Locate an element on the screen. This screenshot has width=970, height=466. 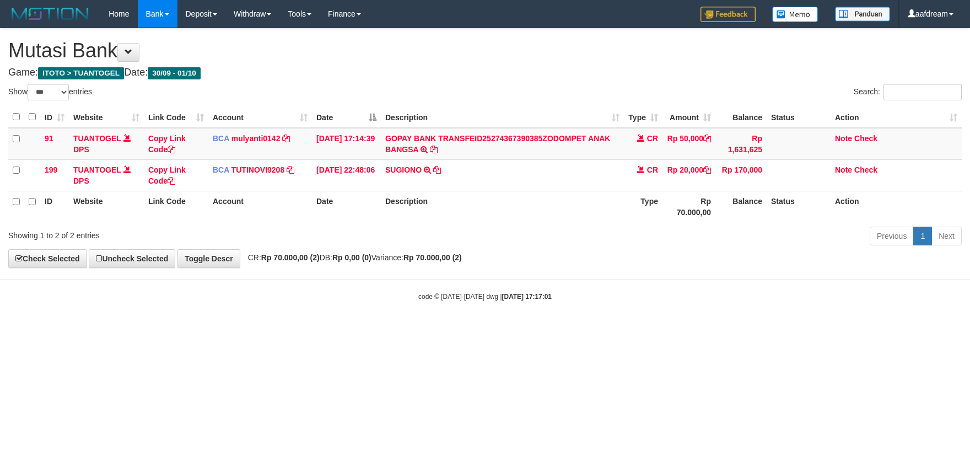
a: Copy Rp 20,000 to clipboard is located at coordinates (707, 170).